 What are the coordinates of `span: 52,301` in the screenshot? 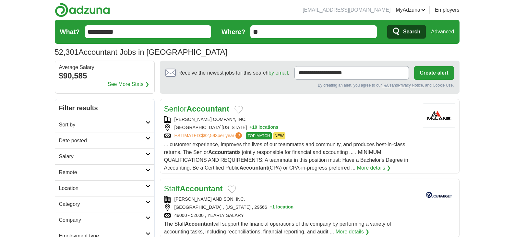 It's located at (66, 52).